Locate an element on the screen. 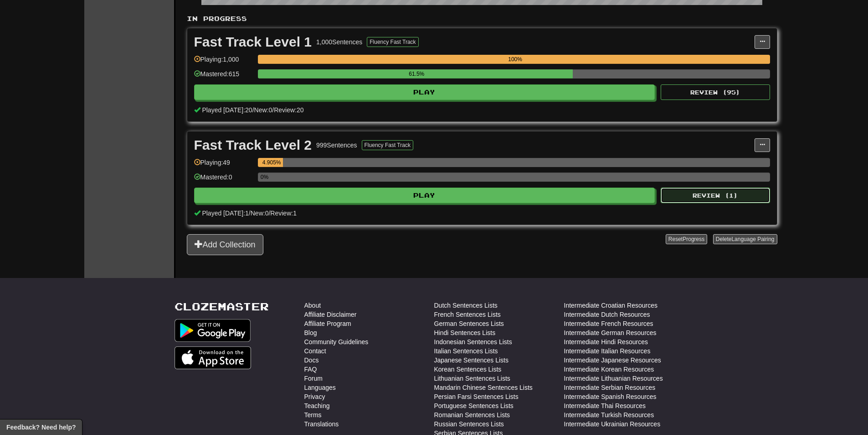 The image size is (868, 435). div: Playing: 49 is located at coordinates (224, 165).